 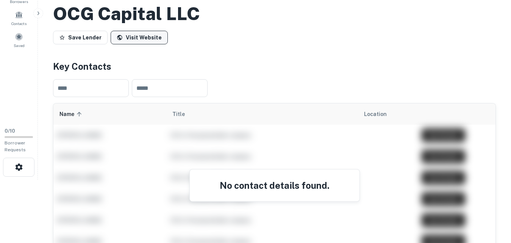 I want to click on div: Saved, so click(x=19, y=40).